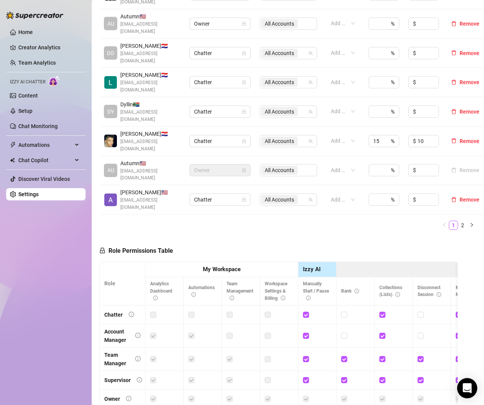 This screenshot has height=405, width=484. I want to click on span: DY, so click(110, 112).